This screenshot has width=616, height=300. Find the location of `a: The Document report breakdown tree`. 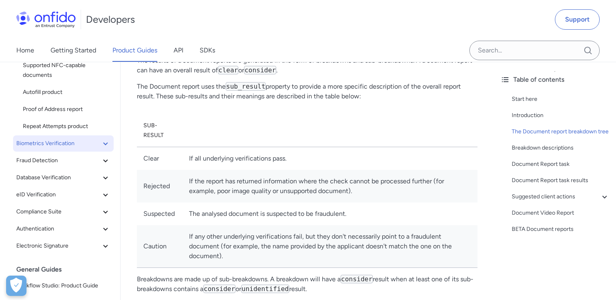

a: The Document report breakdown tree is located at coordinates (560, 132).